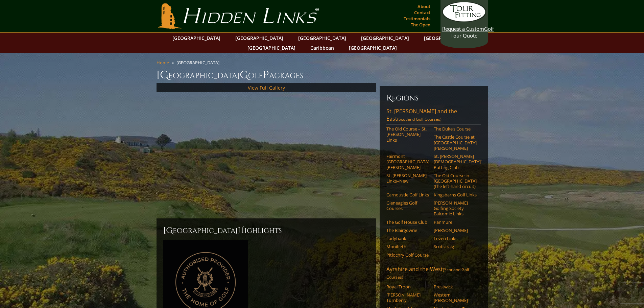 Image resolution: width=644 pixels, height=308 pixels. What do you see at coordinates (455, 195) in the screenshot?
I see `a: Kingsbarns Golf Links` at bounding box center [455, 195].